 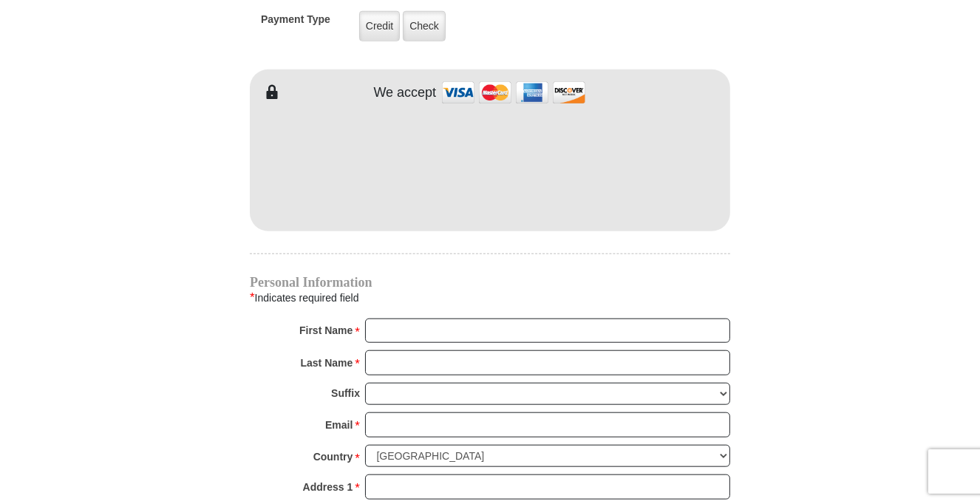 I want to click on label: Check, so click(x=424, y=26).